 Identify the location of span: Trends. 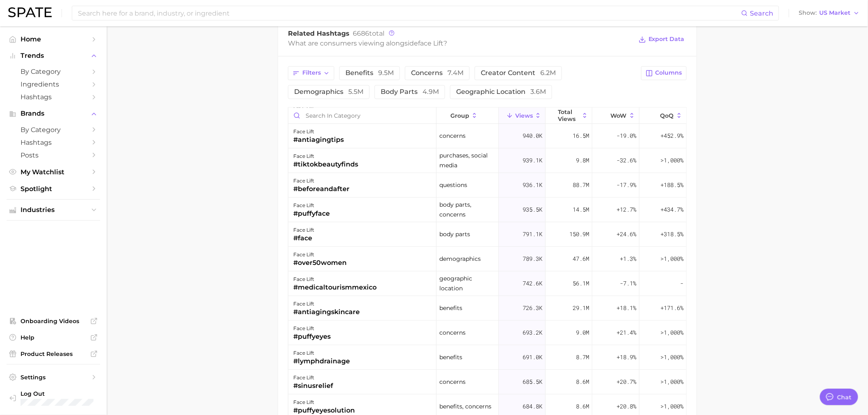
(54, 56).